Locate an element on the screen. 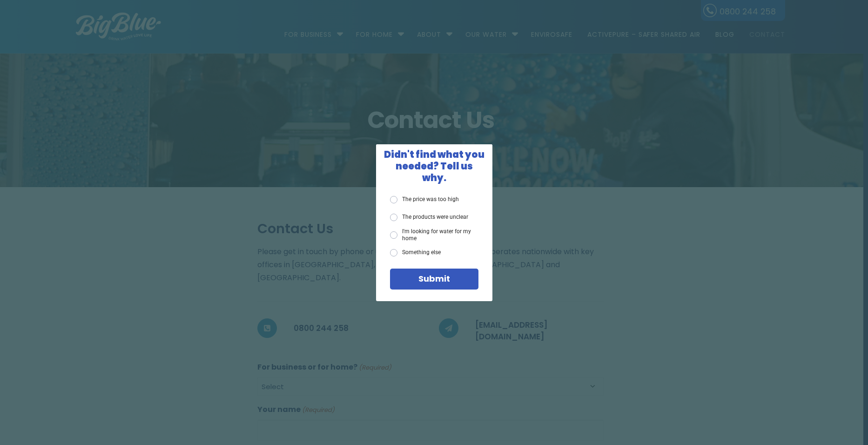  label: Something else is located at coordinates (415, 253).